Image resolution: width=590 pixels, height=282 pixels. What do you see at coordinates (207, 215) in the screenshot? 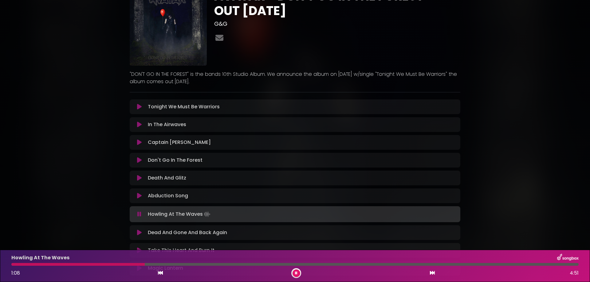
I see `img: waveform4.gif` at bounding box center [207, 215].